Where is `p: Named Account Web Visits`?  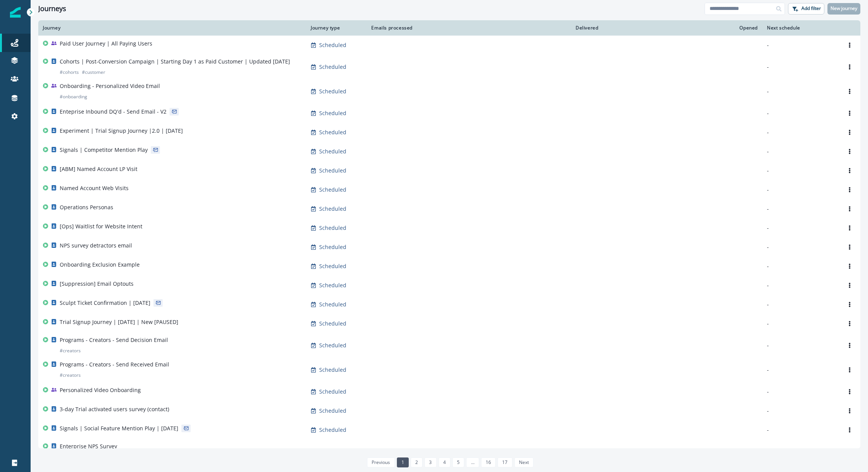
p: Named Account Web Visits is located at coordinates (94, 188).